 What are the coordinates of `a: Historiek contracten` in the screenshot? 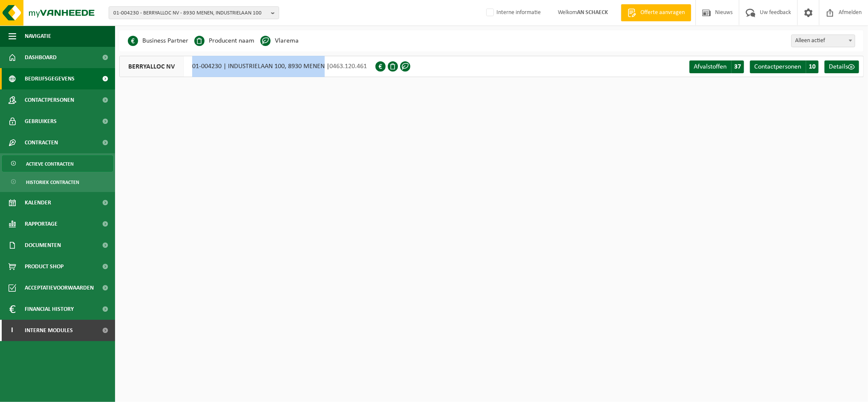 It's located at (57, 182).